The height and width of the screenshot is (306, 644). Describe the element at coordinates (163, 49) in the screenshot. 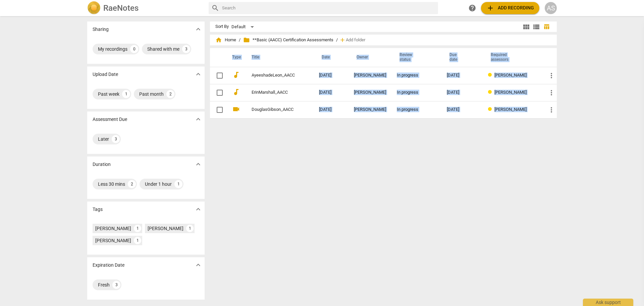

I see `div: Shared with me` at that location.